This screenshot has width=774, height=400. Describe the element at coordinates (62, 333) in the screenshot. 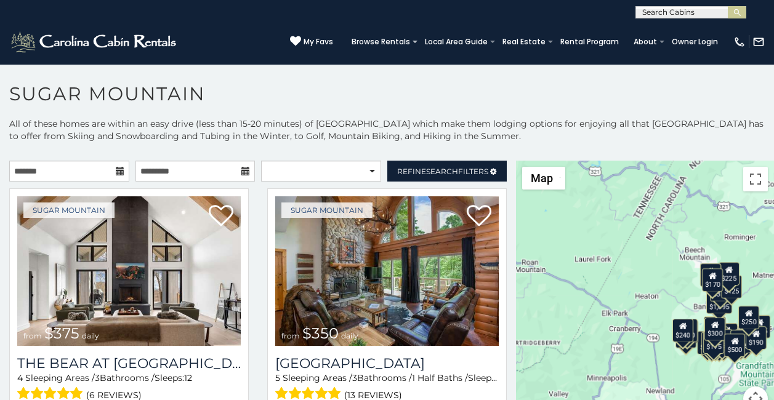

I see `span: $375` at that location.